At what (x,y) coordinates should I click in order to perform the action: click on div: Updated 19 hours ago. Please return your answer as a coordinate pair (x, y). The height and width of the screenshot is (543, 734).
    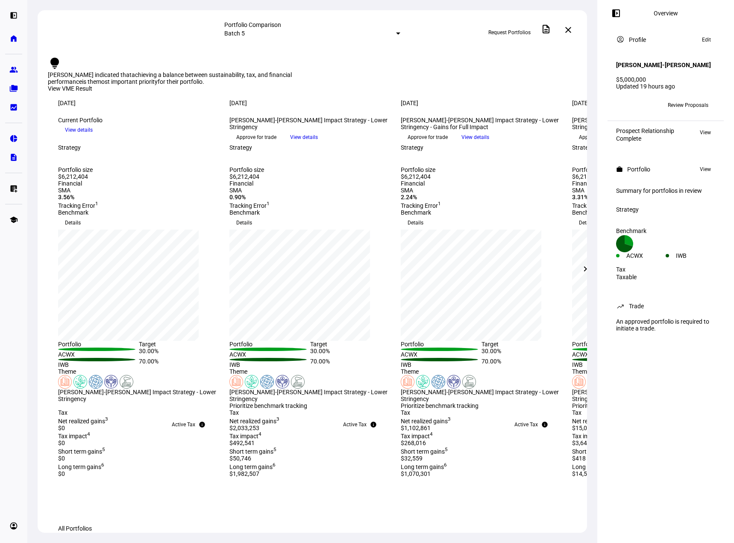
    Looking at the image, I should click on (666, 86).